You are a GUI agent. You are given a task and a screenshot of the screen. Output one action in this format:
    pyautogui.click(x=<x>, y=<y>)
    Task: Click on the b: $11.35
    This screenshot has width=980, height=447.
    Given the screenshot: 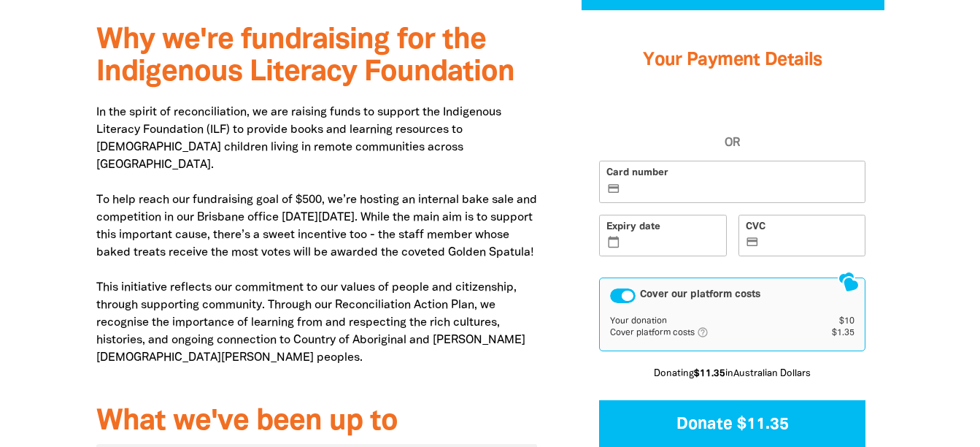 What is the action you would take?
    pyautogui.click(x=709, y=374)
    